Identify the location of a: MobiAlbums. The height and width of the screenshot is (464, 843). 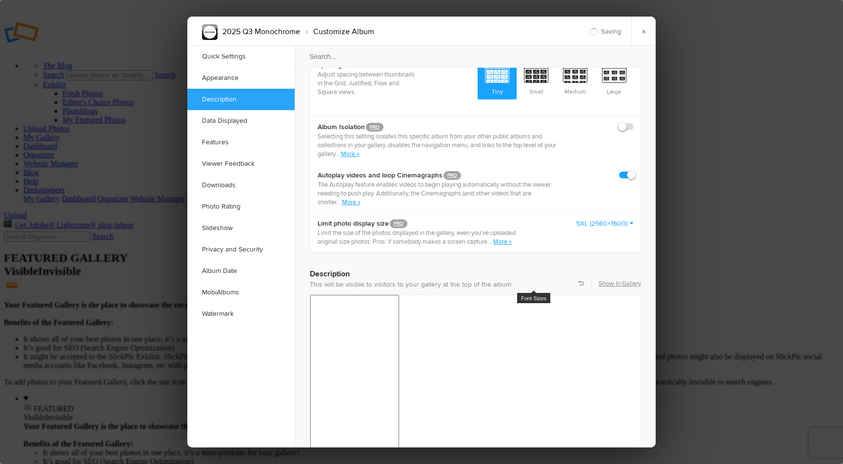
(241, 293).